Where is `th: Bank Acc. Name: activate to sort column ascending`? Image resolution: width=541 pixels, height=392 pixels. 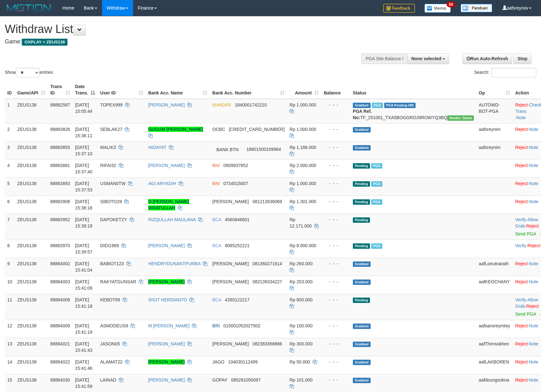 th: Bank Acc. Name: activate to sort column ascending is located at coordinates (178, 89).